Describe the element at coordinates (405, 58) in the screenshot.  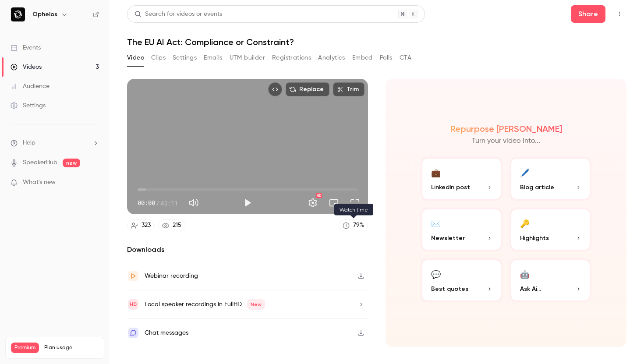
I see `button: CTA` at that location.